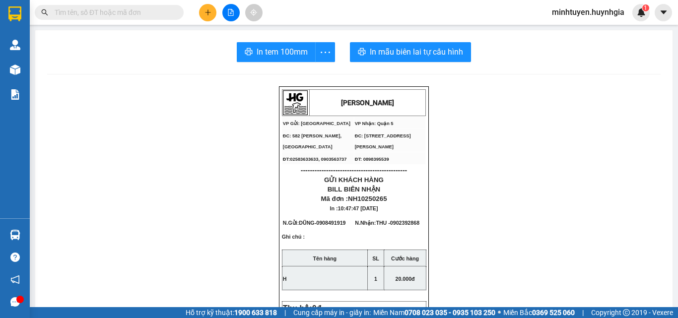 The height and width of the screenshot is (318, 678). I want to click on span: caret-down, so click(664, 12).